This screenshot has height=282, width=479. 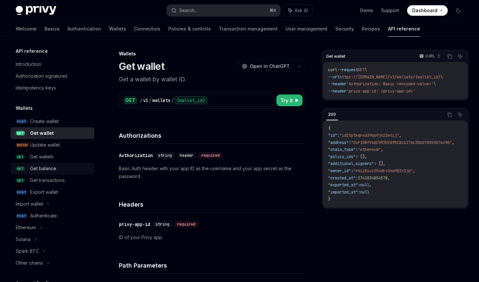 What do you see at coordinates (345, 29) in the screenshot?
I see `a: Security` at bounding box center [345, 29].